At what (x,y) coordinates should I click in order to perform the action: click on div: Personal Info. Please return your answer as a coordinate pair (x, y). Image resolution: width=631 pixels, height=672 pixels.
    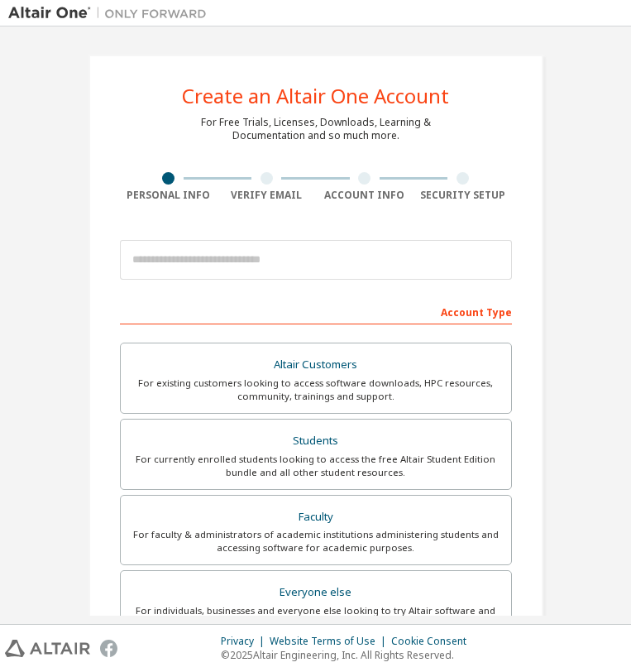
    Looking at the image, I should click on (169, 196).